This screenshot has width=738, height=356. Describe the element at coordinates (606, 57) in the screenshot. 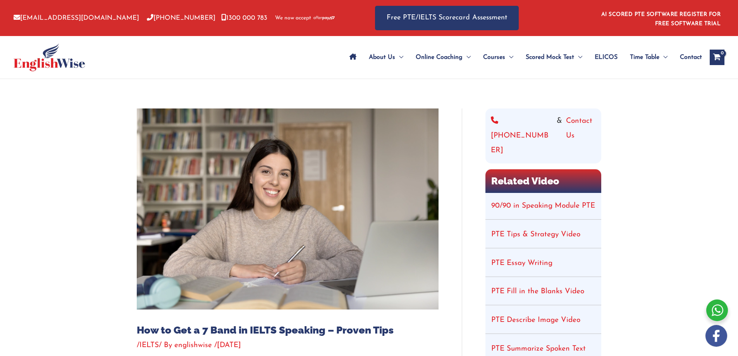

I see `span: ELICOS` at that location.